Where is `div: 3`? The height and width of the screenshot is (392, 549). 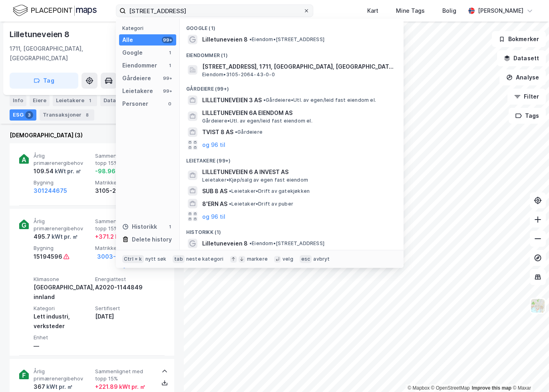 div: 3 is located at coordinates (29, 115).